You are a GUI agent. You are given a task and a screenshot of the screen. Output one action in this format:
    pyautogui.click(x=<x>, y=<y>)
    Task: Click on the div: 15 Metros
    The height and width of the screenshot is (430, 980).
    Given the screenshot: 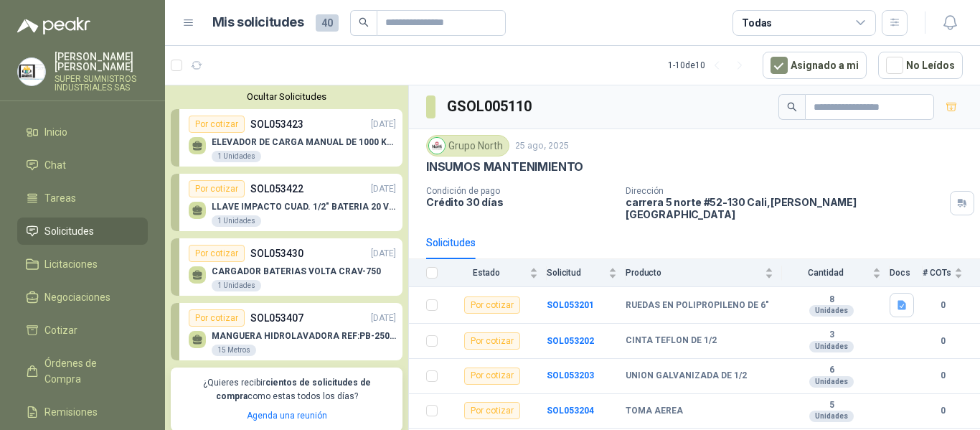 What is the action you would take?
    pyautogui.click(x=234, y=350)
    